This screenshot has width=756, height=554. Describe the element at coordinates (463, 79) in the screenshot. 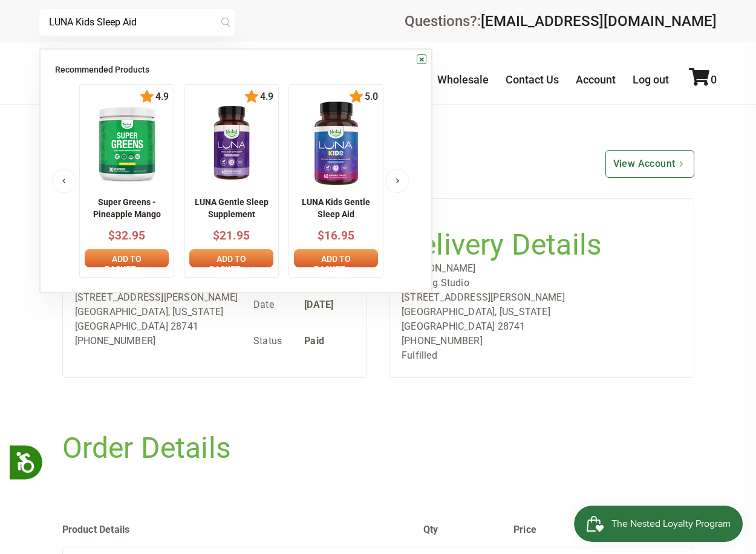

I see `a: Wholesale` at that location.